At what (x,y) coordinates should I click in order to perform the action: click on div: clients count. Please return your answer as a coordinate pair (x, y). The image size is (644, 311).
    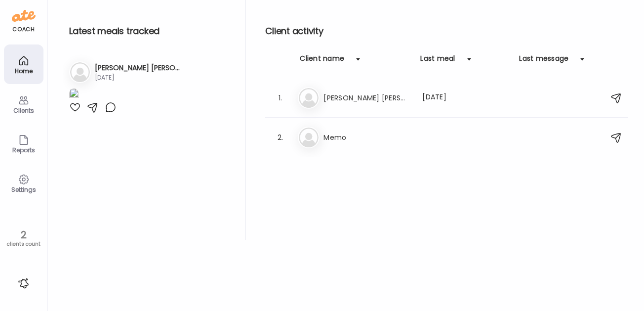
    Looking at the image, I should click on (23, 244).